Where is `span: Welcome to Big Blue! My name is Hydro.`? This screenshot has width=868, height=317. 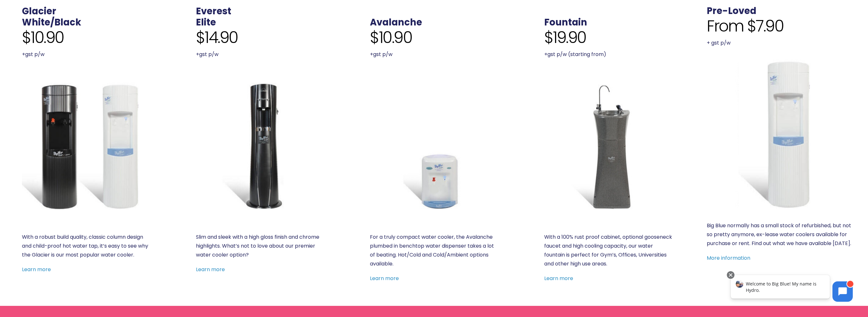 span: Welcome to Big Blue! My name is Hydro. is located at coordinates (57, 17).